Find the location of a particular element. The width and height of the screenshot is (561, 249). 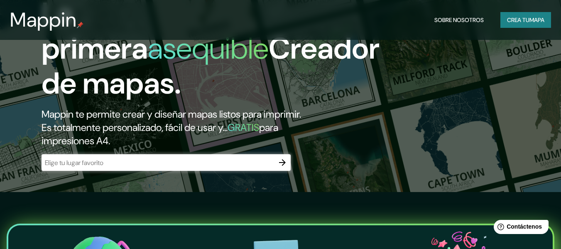

font: Mappin is located at coordinates (43, 20).